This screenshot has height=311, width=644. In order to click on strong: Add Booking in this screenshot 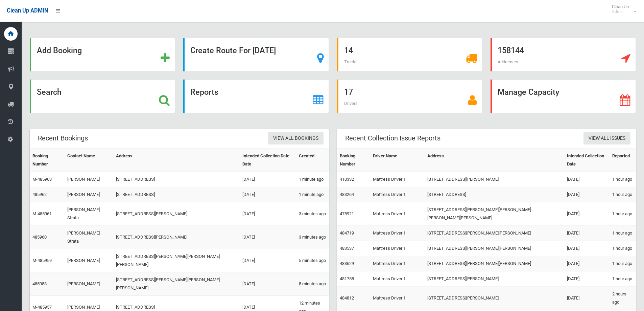, I will do `click(59, 51)`.